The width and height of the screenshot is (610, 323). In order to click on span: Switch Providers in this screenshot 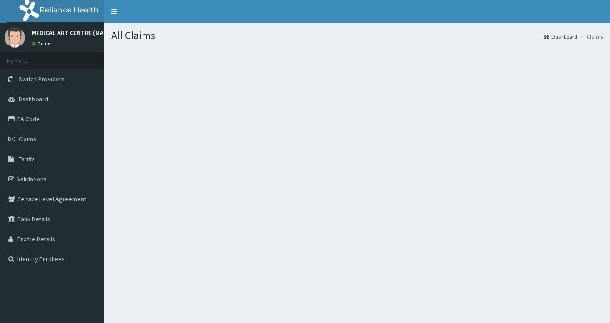, I will do `click(42, 79)`.